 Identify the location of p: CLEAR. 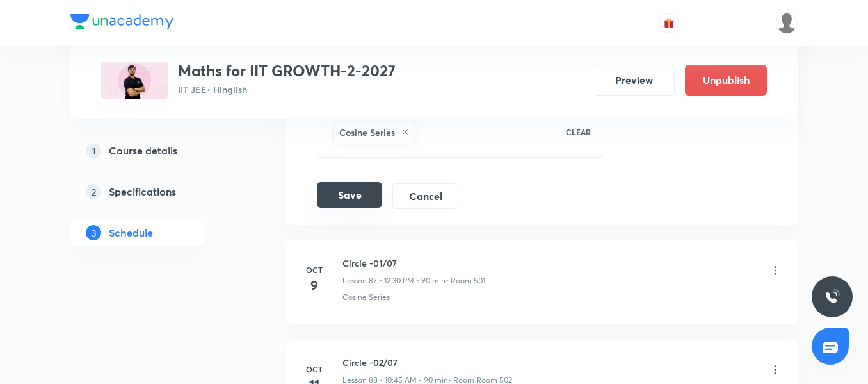
(578, 132).